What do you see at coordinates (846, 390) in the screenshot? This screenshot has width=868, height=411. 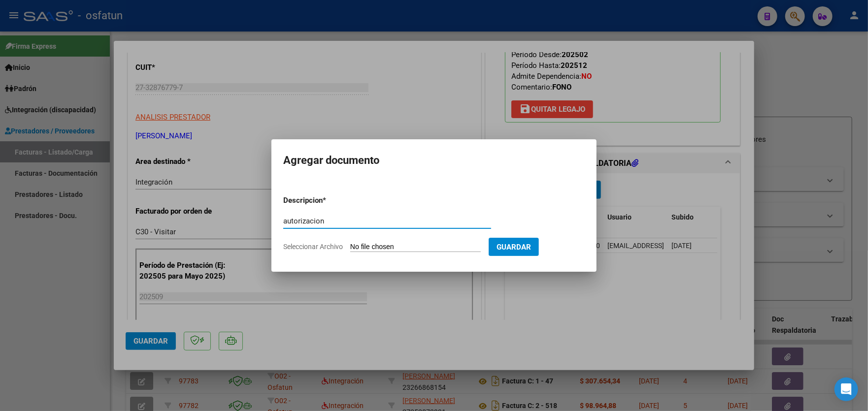 I see `div: Open Intercom Messenger` at bounding box center [846, 390].